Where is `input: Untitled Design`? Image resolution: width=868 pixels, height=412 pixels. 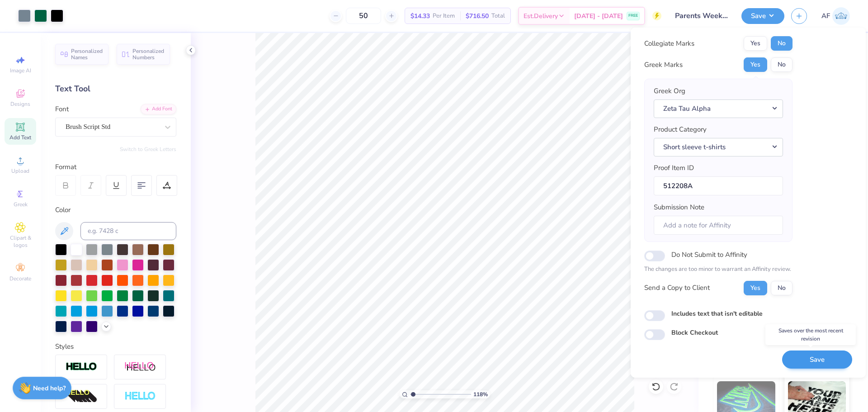 input: Untitled Design is located at coordinates (701, 16).